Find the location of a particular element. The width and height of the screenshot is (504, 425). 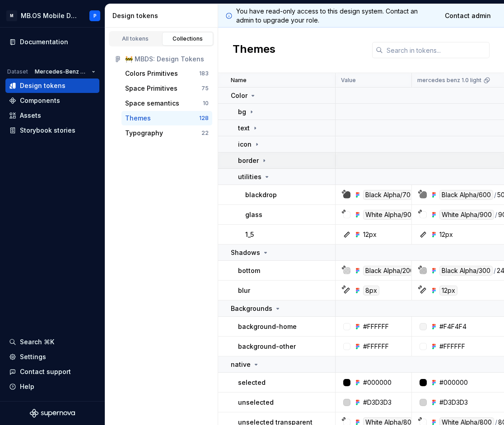

p: Color is located at coordinates (239, 96).